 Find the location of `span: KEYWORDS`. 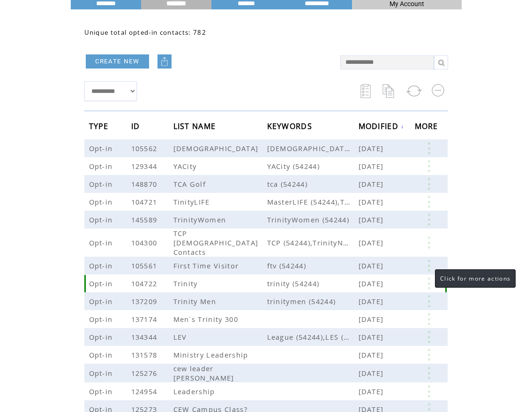

span: KEYWORDS is located at coordinates (291, 127).